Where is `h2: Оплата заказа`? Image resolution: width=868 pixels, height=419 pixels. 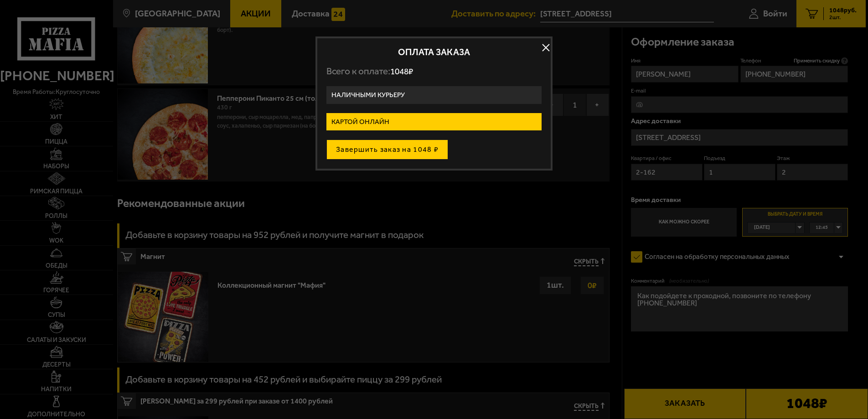
h2: Оплата заказа is located at coordinates (434, 52).